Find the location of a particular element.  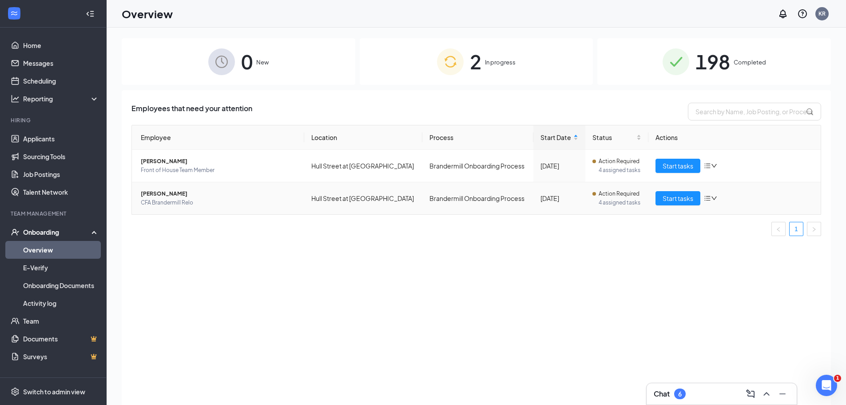

span: In progress is located at coordinates (500, 62).